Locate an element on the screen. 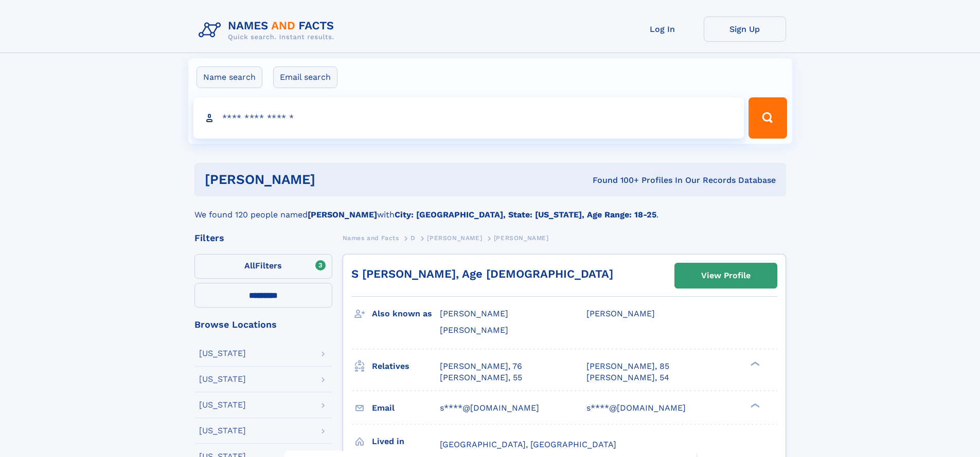  a: Names and Facts is located at coordinates (371, 238).